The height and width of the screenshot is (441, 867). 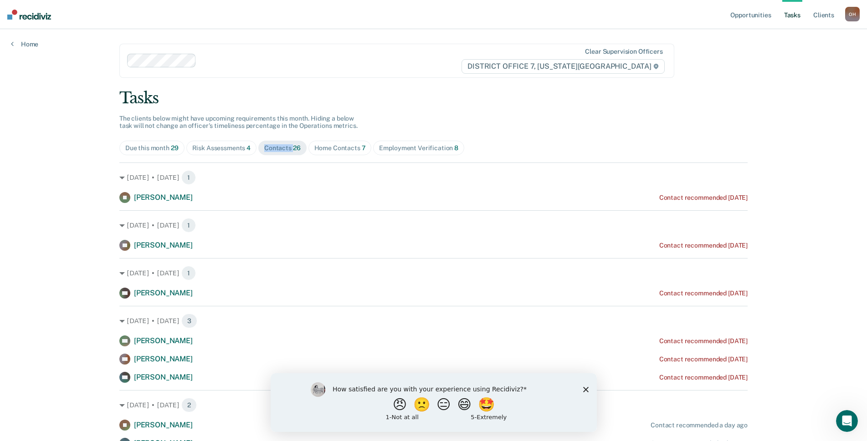 What do you see at coordinates (105, 44) in the screenshot?
I see `div: 1 - Not at all` at bounding box center [105, 44].